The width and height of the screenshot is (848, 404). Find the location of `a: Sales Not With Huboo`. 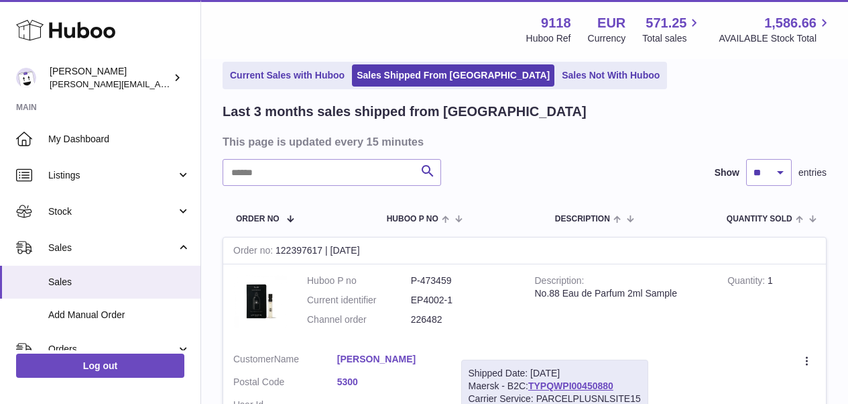

a: Sales Not With Huboo is located at coordinates (611, 75).